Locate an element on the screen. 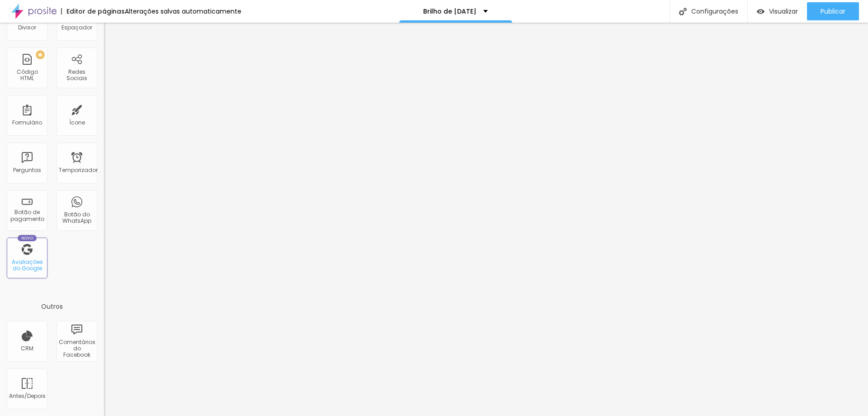  font: Novo is located at coordinates (28, 238).